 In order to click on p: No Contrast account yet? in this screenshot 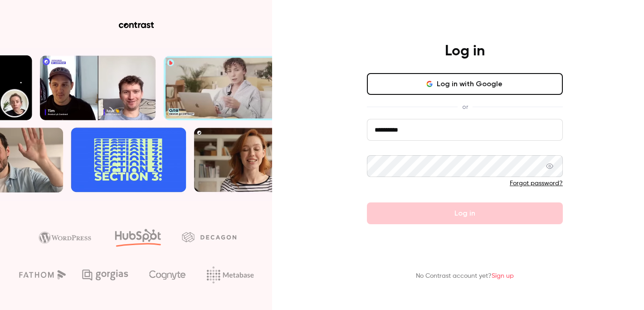, I will do `click(465, 276)`.